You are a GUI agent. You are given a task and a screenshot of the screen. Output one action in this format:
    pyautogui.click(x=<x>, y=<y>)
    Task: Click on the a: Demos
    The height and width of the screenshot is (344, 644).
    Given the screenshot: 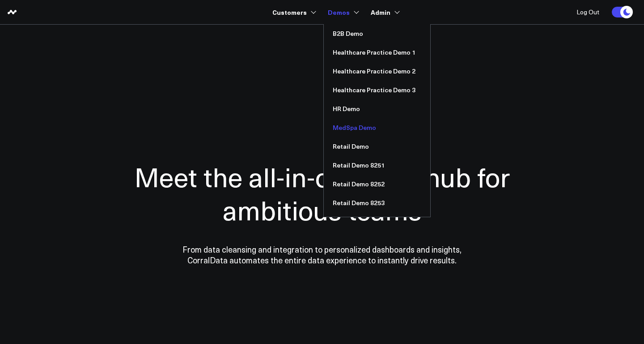 What is the action you would take?
    pyautogui.click(x=343, y=12)
    